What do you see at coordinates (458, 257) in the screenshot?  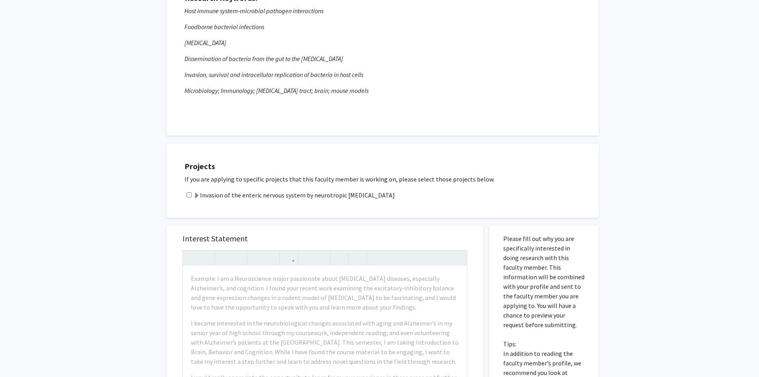 I see `button: Fullscreen` at bounding box center [458, 257].